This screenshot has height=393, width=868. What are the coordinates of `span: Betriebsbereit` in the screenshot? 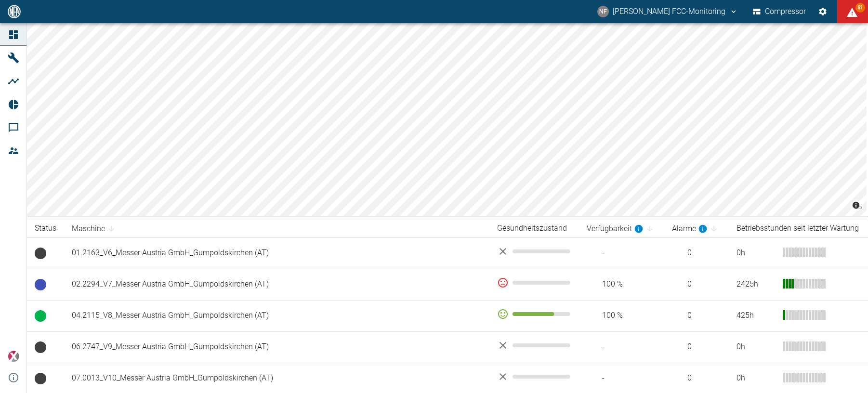 It's located at (41, 284).